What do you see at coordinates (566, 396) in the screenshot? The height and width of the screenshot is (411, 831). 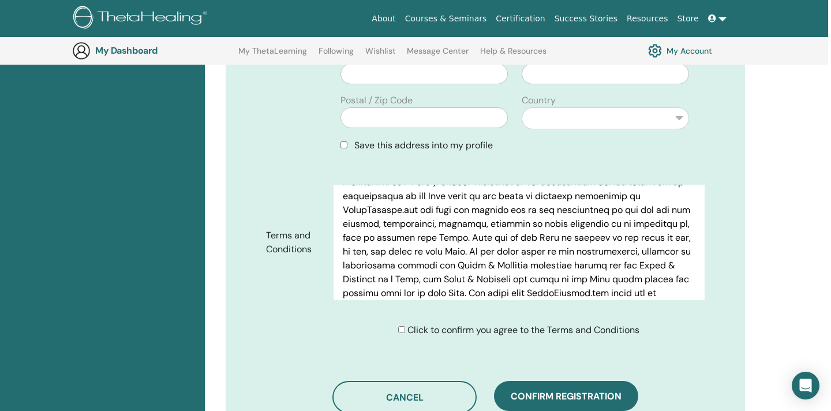 I see `span: Confirm registration` at bounding box center [566, 396].